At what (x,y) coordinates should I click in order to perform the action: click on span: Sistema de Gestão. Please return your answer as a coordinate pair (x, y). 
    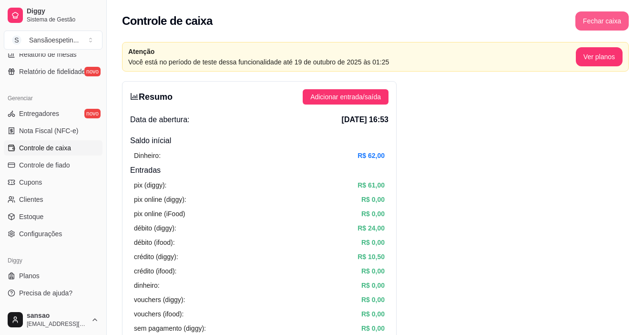
    Looking at the image, I should click on (62, 19).